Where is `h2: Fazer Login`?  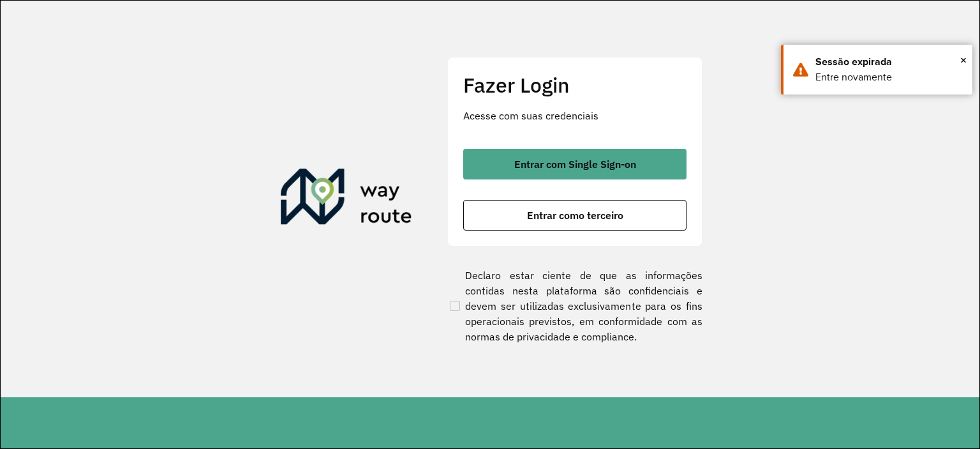
h2: Fazer Login is located at coordinates (575, 85).